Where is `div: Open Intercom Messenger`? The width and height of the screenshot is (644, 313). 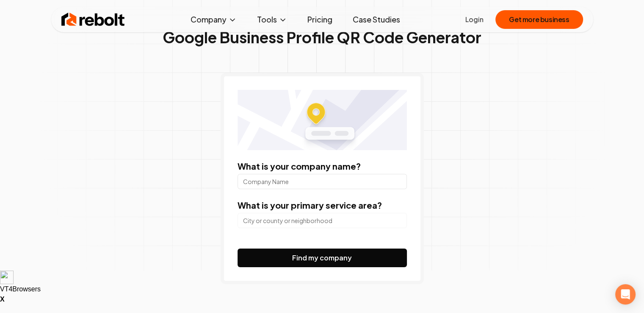
div: Open Intercom Messenger is located at coordinates (625, 294).